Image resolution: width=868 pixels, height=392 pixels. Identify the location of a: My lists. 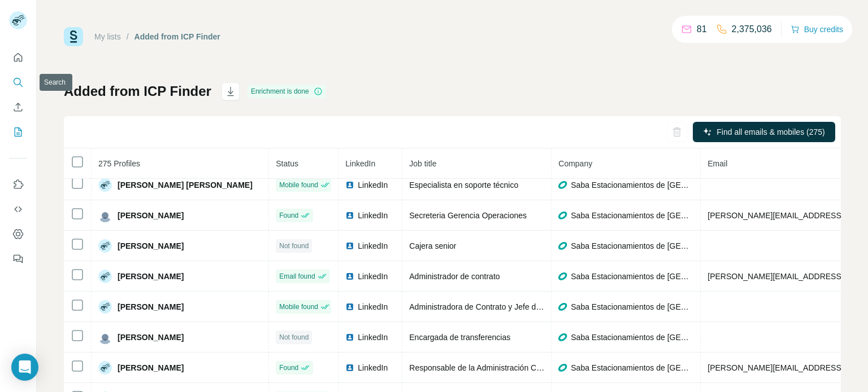
(107, 36).